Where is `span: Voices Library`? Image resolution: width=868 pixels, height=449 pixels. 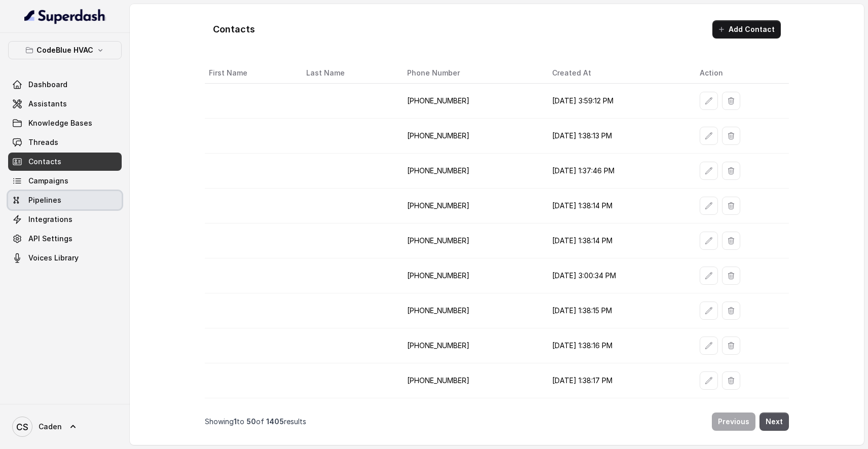
span: Voices Library is located at coordinates (53, 258).